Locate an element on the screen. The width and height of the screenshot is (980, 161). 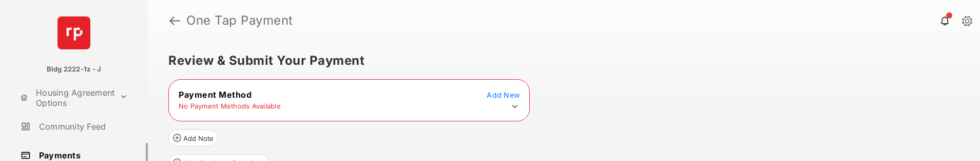
button: Add New is located at coordinates (503, 95).